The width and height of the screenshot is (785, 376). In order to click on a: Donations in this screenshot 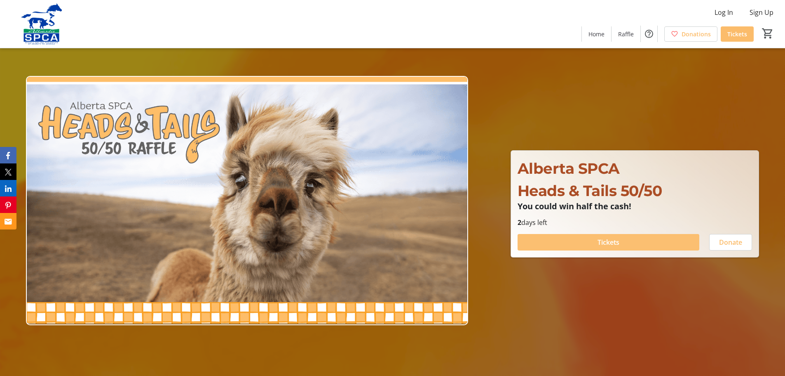, I will do `click(691, 34)`.